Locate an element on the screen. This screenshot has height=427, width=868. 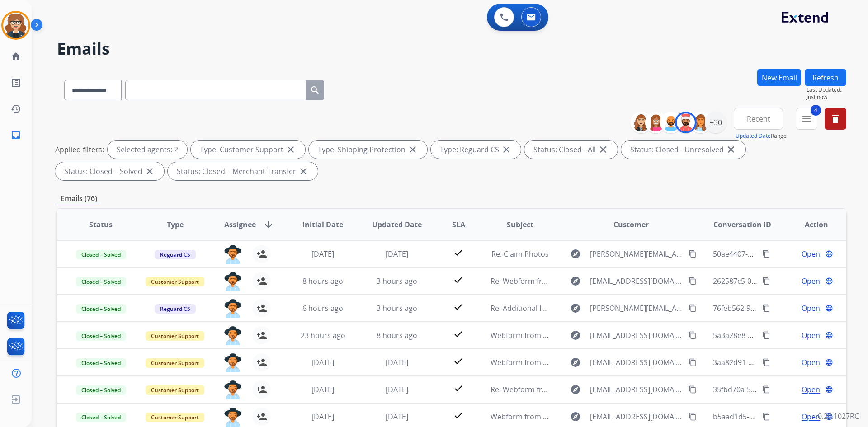
mat-icon: search is located at coordinates (315, 90).